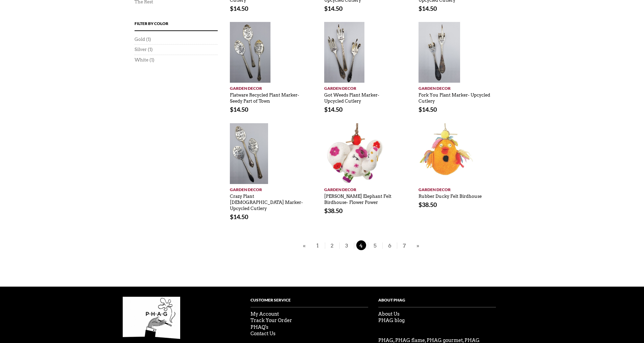 This screenshot has width=644, height=343. Describe the element at coordinates (454, 97) in the screenshot. I see `a: Fork You Plant Marker- Upcycled Cutlery` at that location.